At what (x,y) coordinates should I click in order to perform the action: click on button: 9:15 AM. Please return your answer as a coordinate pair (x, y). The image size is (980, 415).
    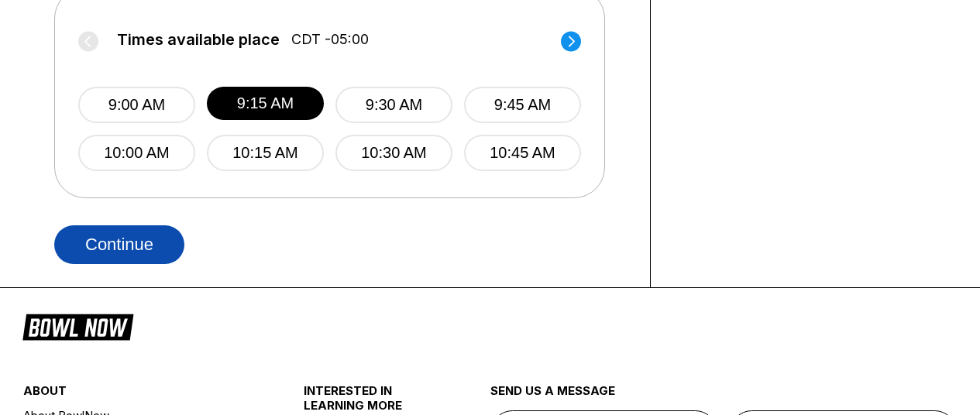
    Looking at the image, I should click on (265, 103).